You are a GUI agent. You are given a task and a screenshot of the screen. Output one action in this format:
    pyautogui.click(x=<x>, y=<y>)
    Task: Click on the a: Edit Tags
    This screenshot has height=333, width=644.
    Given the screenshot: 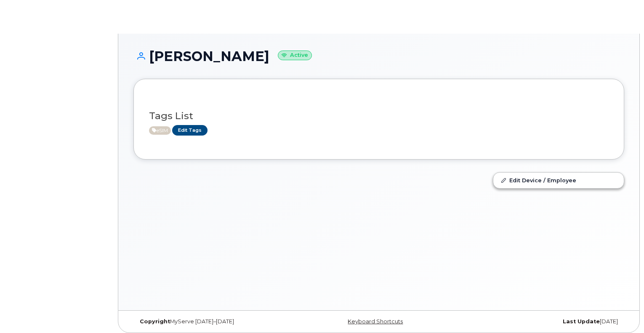 What is the action you would take?
    pyautogui.click(x=189, y=130)
    